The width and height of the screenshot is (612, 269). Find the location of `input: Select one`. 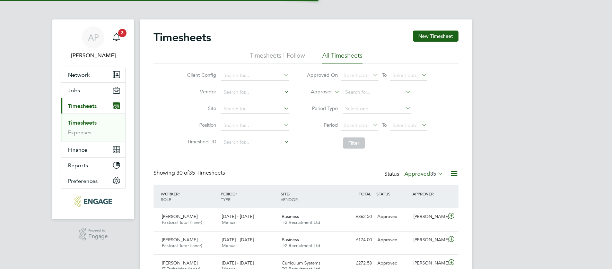

input: Select one is located at coordinates (377, 109).